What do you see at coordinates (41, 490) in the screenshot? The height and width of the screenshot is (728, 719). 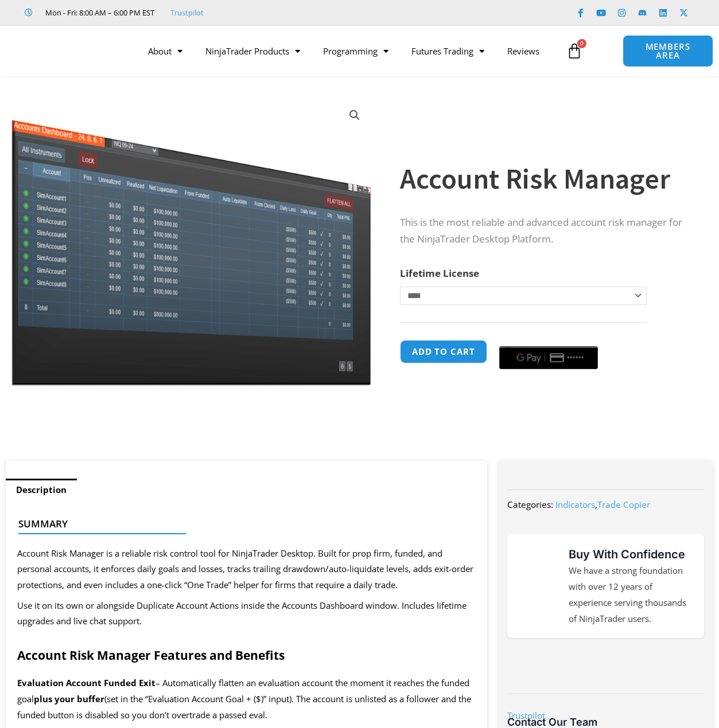 I see `a: Description` at bounding box center [41, 490].